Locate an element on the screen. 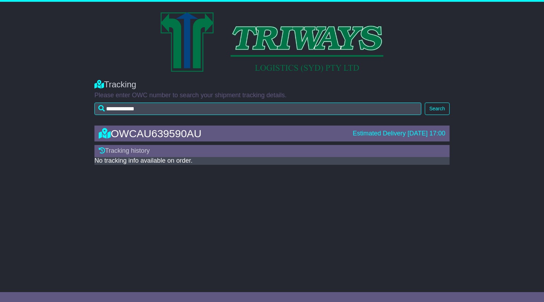  img: Light is located at coordinates (272, 42).